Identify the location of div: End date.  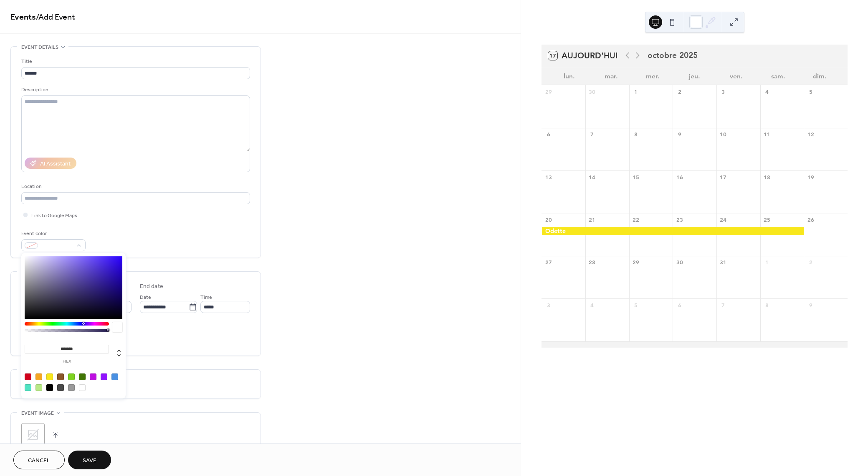
(151, 287).